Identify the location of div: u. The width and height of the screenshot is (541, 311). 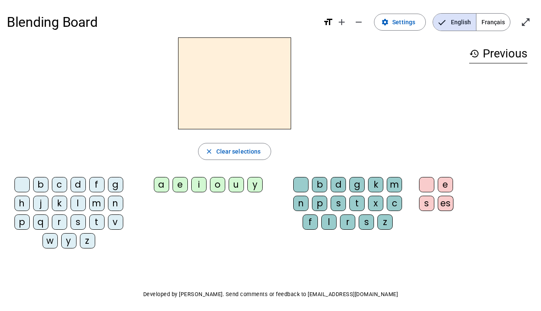
(236, 185).